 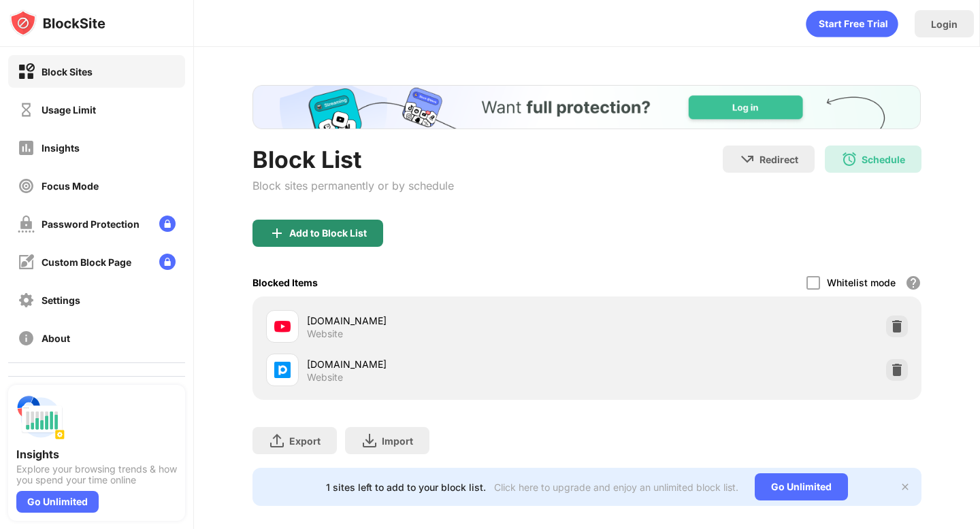 What do you see at coordinates (67, 71) in the screenshot?
I see `div: Block Sites` at bounding box center [67, 71].